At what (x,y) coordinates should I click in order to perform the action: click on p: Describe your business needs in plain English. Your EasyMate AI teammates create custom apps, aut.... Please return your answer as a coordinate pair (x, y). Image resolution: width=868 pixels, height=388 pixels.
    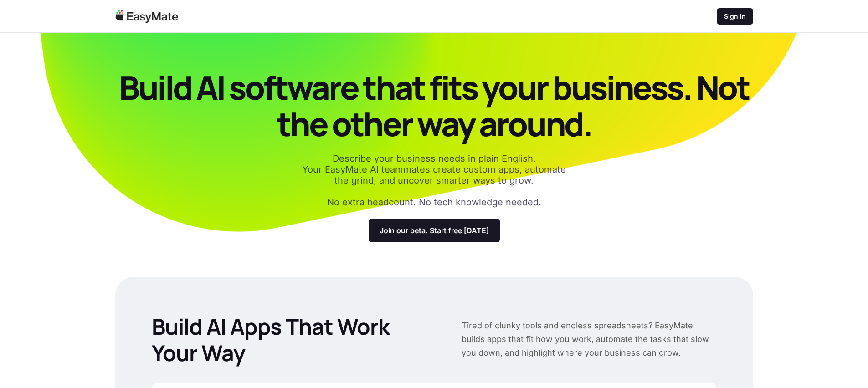
    Looking at the image, I should click on (434, 170).